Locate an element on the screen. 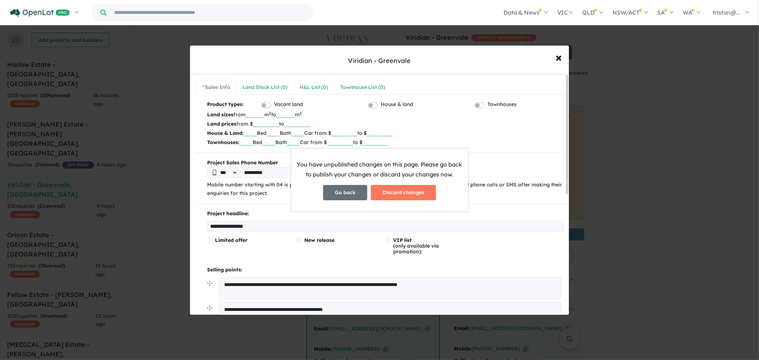  button: Go back is located at coordinates (345, 192).